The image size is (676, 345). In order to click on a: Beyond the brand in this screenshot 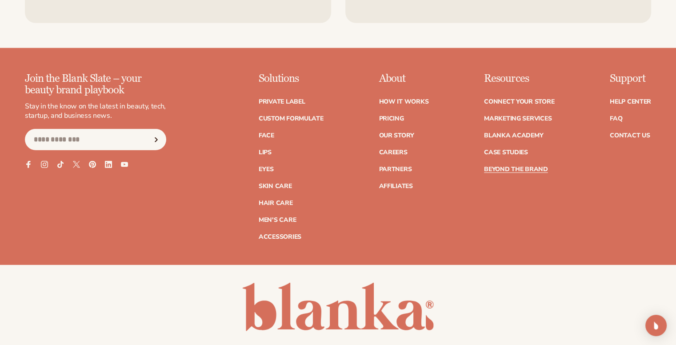, I will do `click(516, 169)`.